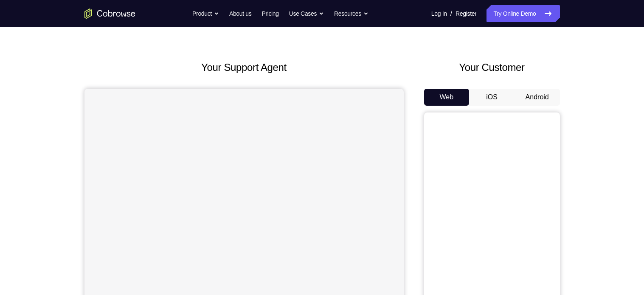 This screenshot has height=295, width=644. What do you see at coordinates (447, 97) in the screenshot?
I see `button: Web` at bounding box center [447, 97].